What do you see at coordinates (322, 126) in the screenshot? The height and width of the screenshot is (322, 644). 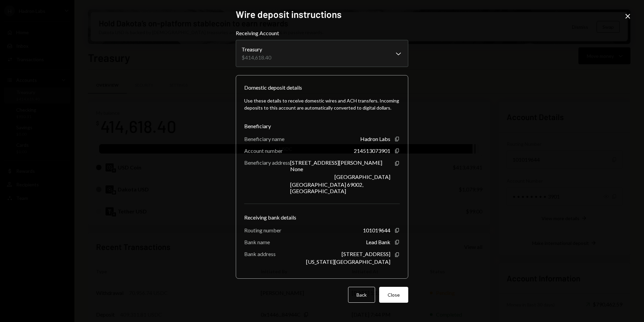 I see `div: Beneficiary` at bounding box center [322, 126].